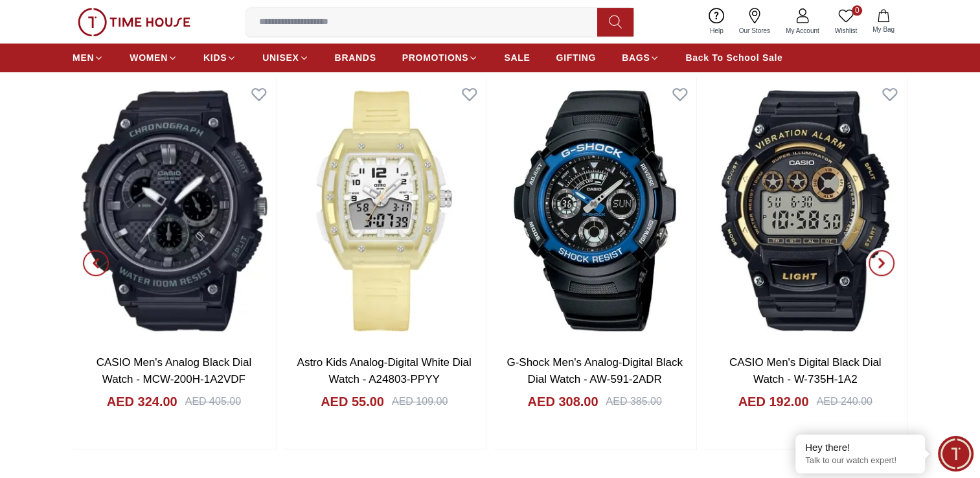 Image resolution: width=980 pixels, height=478 pixels. What do you see at coordinates (88, 58) in the screenshot?
I see `a: MEN` at bounding box center [88, 58].